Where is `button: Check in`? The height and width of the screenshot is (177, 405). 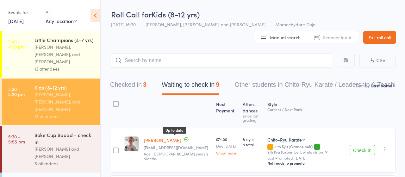 button: Check in is located at coordinates (362, 150).